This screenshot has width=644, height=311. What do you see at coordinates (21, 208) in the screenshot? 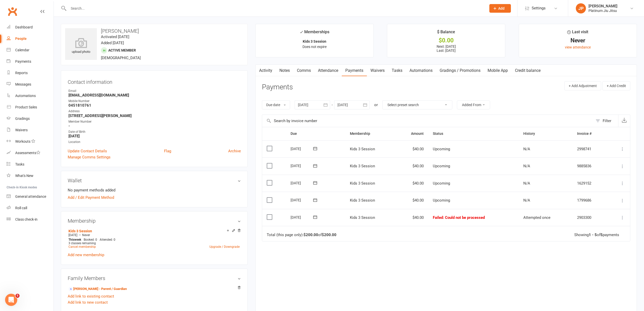
I see `div: Roll call` at bounding box center [21, 208].